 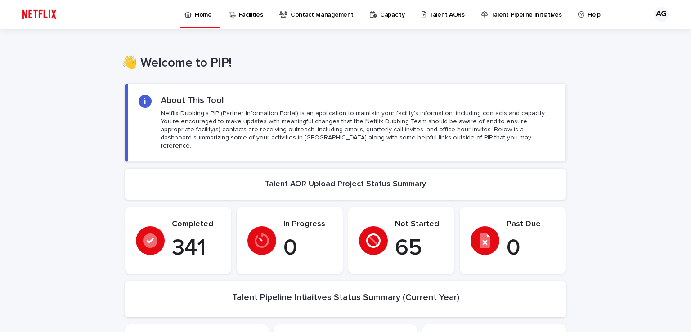 What do you see at coordinates (342, 63) in the screenshot?
I see `h1: 👋 Welcome to PIP!` at bounding box center [342, 63].